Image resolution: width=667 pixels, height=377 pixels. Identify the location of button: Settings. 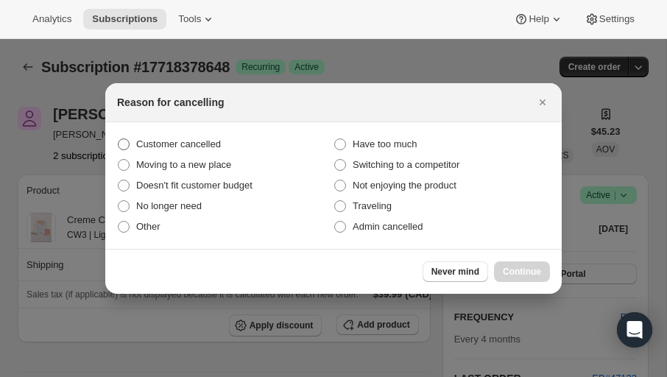
(610, 19).